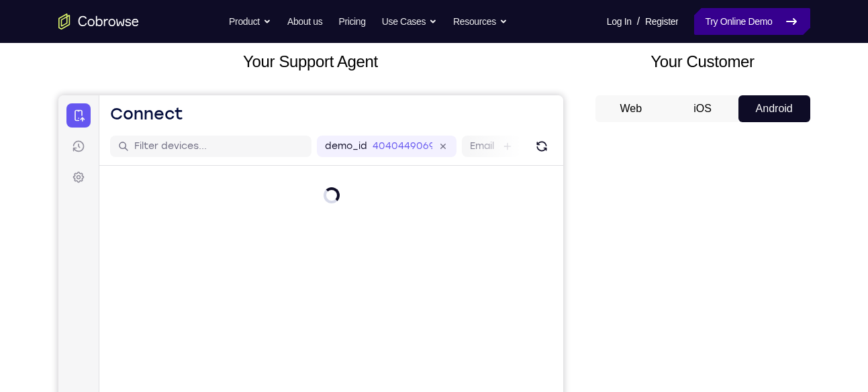  I want to click on button: iOS, so click(702, 109).